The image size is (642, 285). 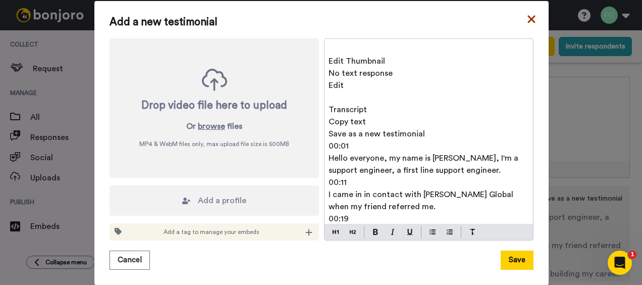 I want to click on button: Cancel, so click(x=130, y=260).